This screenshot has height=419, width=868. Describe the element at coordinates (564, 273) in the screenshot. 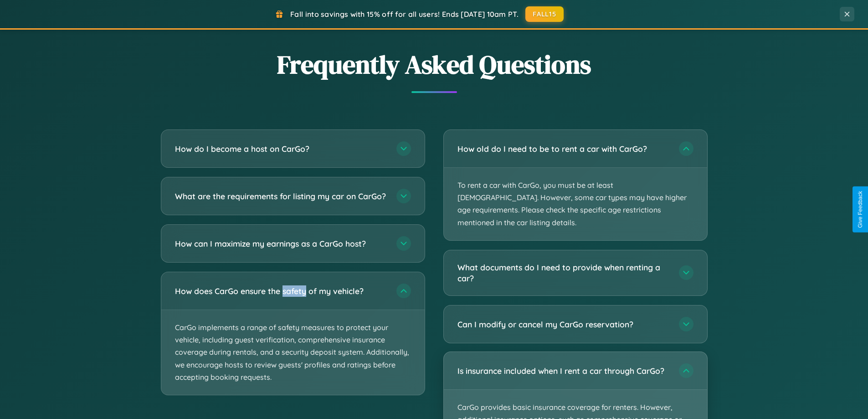

I see `h3: What documents do I need to provide when renting a car?` at that location.